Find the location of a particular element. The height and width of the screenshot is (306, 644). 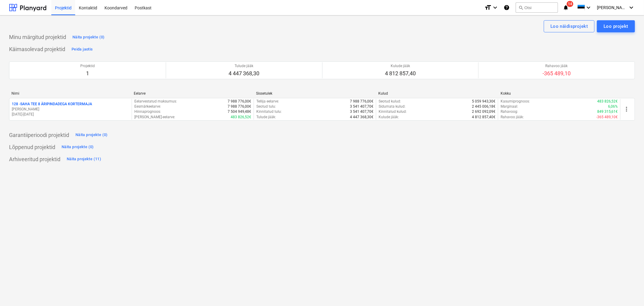

span: 14 is located at coordinates (570, 4).